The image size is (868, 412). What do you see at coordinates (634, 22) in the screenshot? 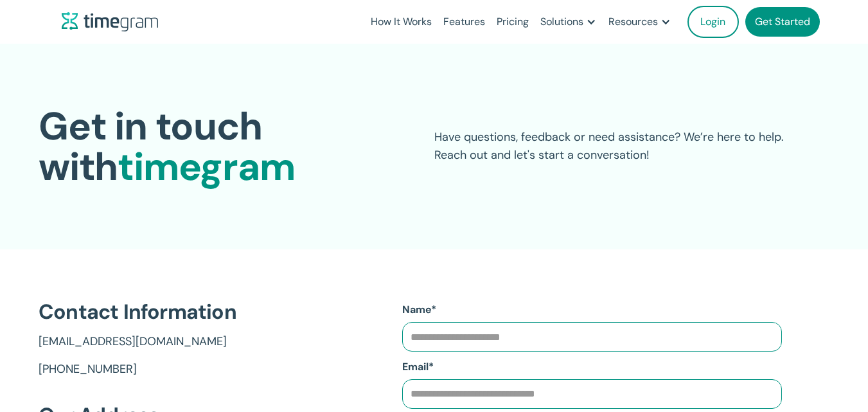
I see `div: Resources` at bounding box center [634, 22].